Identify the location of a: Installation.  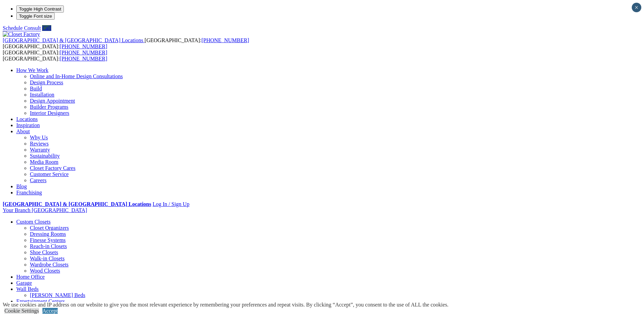
(42, 94).